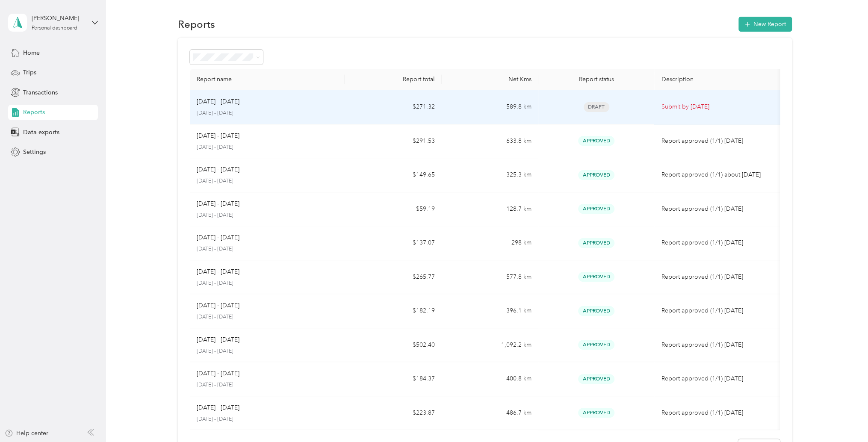  Describe the element at coordinates (34, 112) in the screenshot. I see `span: Reports` at that location.